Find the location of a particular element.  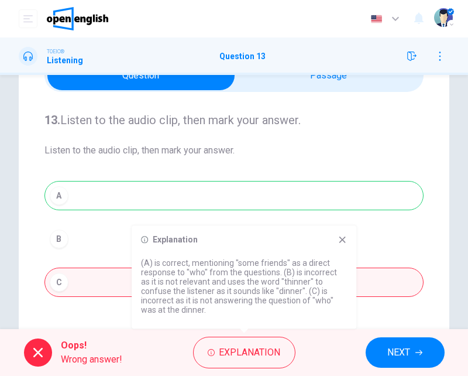

img: OpenEnglish logo is located at coordinates (77, 19).